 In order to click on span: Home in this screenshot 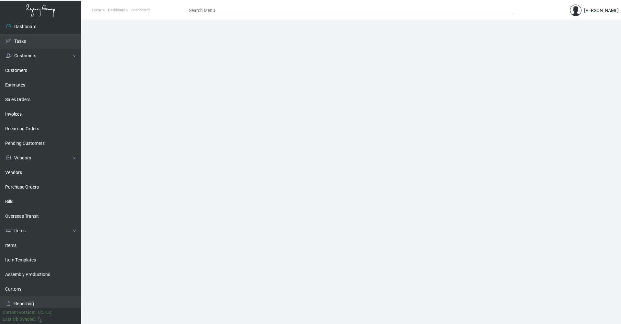, I will do `click(97, 10)`.